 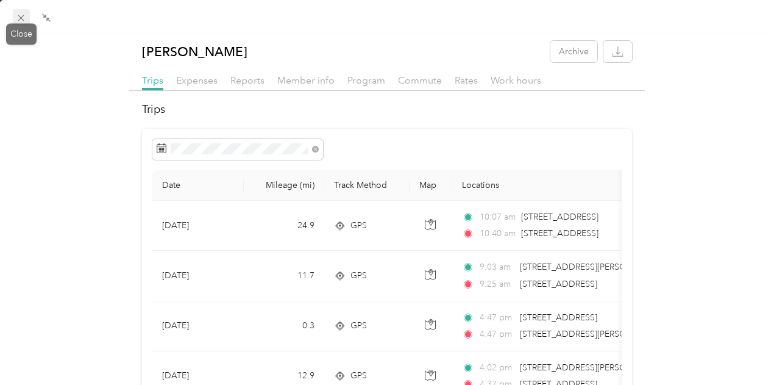 What do you see at coordinates (366, 80) in the screenshot?
I see `span: Program` at bounding box center [366, 80].